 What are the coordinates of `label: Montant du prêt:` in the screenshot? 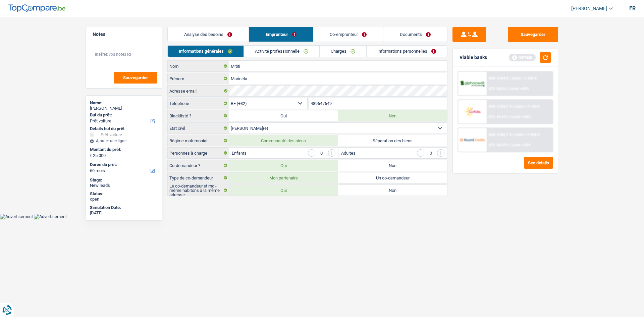 It's located at (123, 150).